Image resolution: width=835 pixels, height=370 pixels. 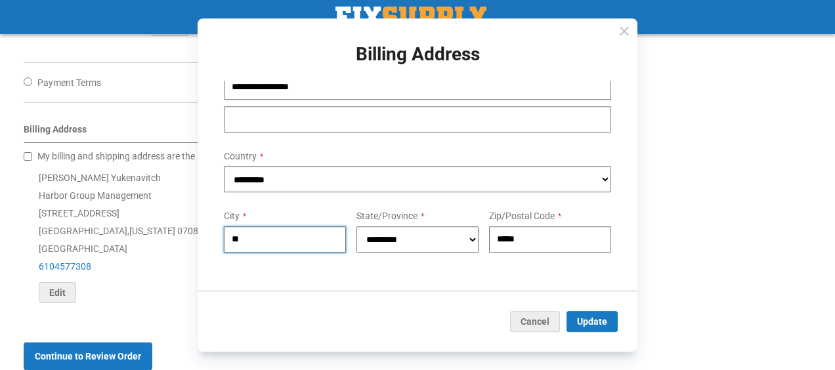 I want to click on span: Payment Terms, so click(x=69, y=83).